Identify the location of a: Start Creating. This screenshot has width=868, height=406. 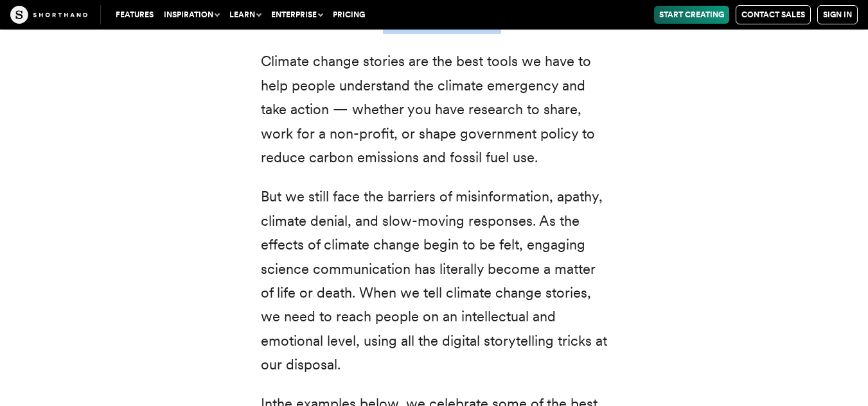
(691, 15).